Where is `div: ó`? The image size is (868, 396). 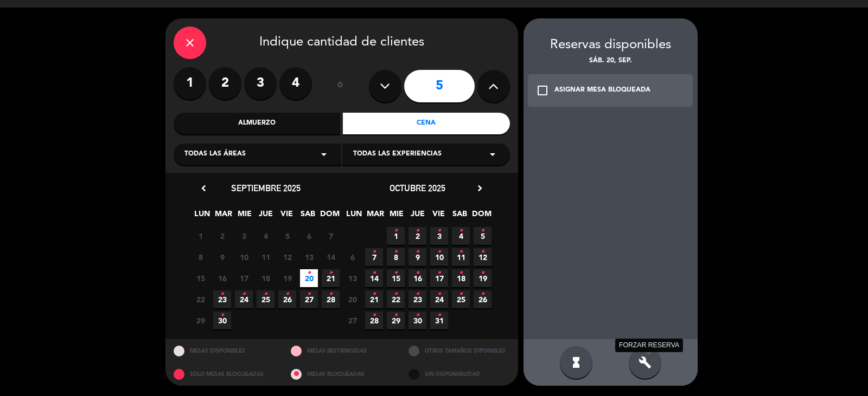
div: ó is located at coordinates (340, 86).